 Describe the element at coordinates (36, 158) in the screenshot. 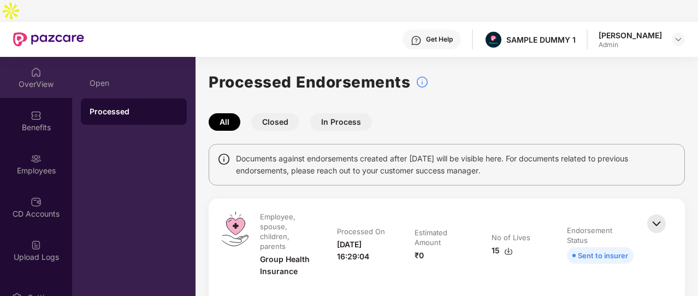

I see `img: svg+xml;base64,PHN2ZyBpZD0iRW1wbG95ZWVzIiB4bWxucz0iaHR0cDovL3d3dy53My5vcmcvMjAwMC9zdmciIHdpZHRoPS...` at that location.